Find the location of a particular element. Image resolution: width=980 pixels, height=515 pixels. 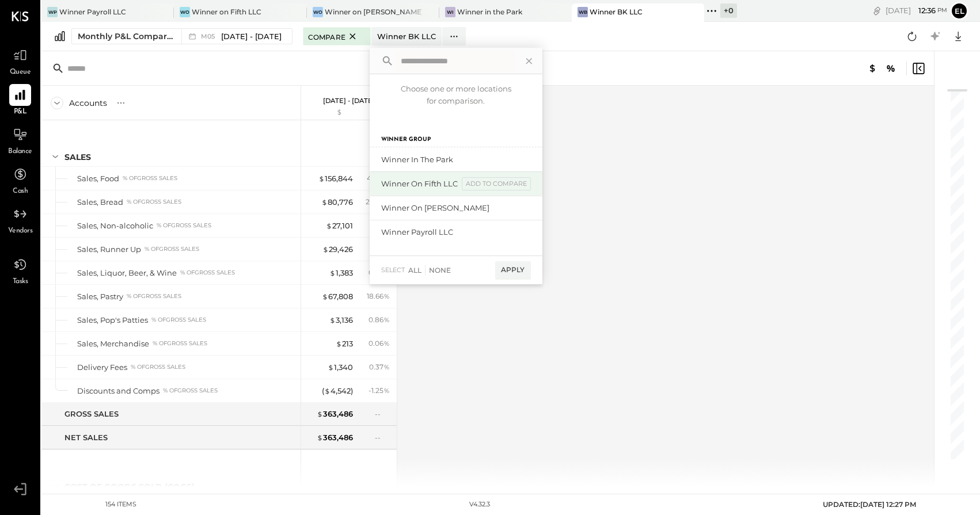

span: Compare is located at coordinates (326, 36).